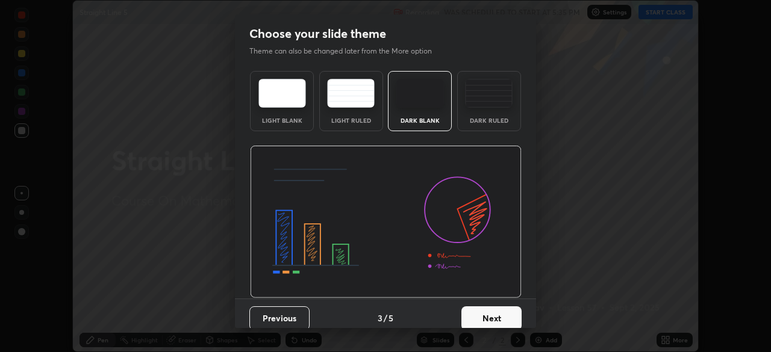 This screenshot has width=771, height=352. Describe the element at coordinates (391, 318) in the screenshot. I see `h4: 5` at that location.